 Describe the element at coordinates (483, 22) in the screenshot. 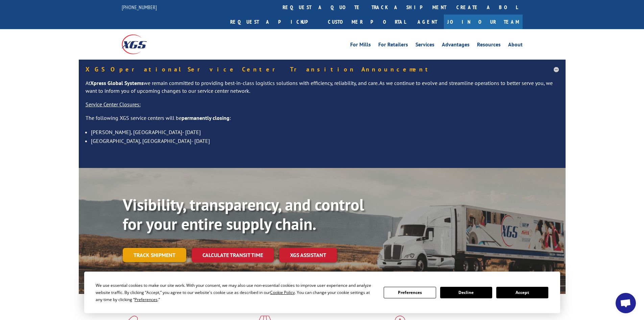

I see `a: Join Our Team` at that location.